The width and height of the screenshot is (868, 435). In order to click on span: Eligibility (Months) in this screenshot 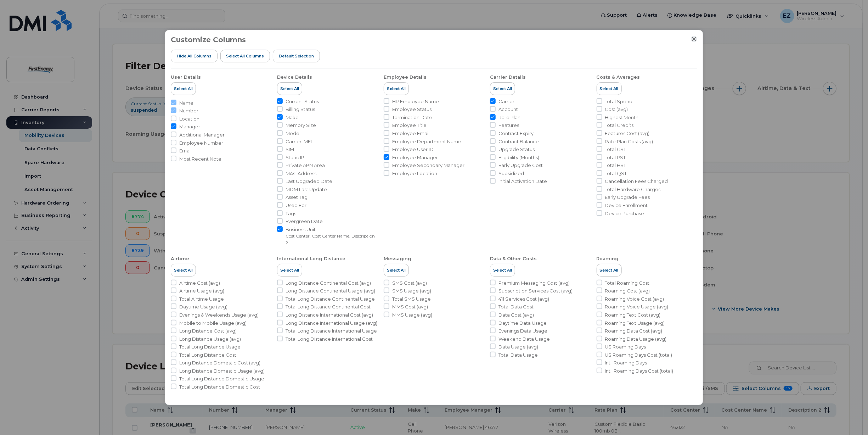, I will do `click(519, 157)`.